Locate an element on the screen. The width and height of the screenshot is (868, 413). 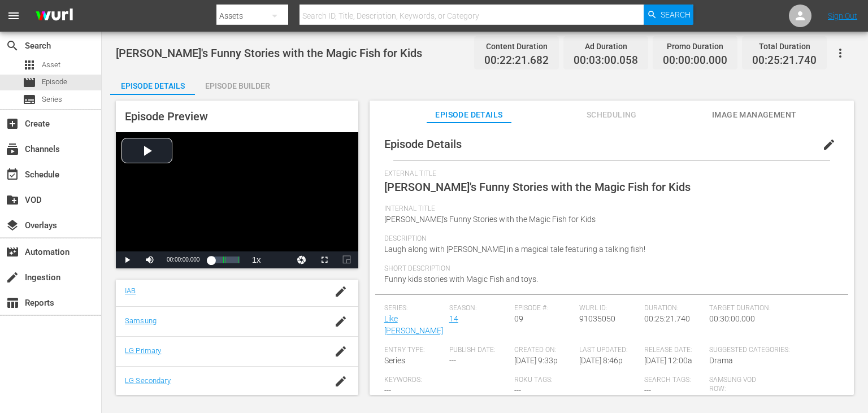
span: Ingestion is located at coordinates (13, 277).